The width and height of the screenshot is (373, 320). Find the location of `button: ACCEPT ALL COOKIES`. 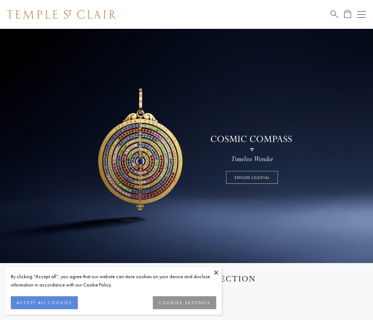

button: ACCEPT ALL COOKIES is located at coordinates (44, 302).